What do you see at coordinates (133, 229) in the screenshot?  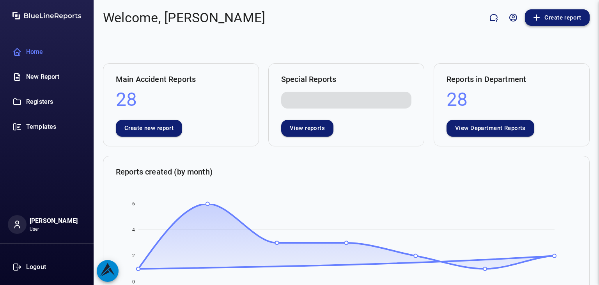 I see `tspan: 4` at bounding box center [133, 229].